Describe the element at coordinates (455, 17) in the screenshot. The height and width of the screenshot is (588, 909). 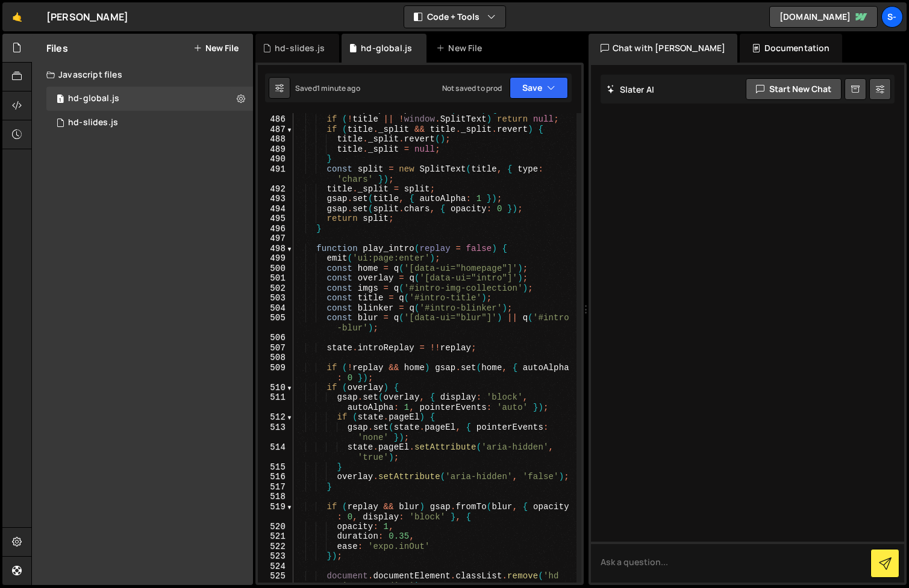
I see `button: Code + Tools` at that location.